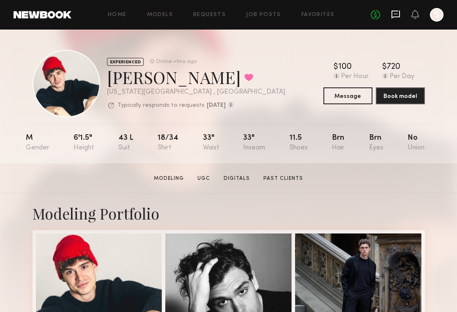  I want to click on button: Book model, so click(400, 96).